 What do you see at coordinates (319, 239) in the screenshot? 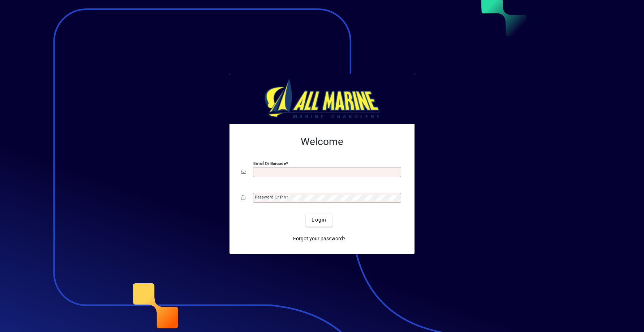
I see `a: Forgot your password?` at bounding box center [319, 239].